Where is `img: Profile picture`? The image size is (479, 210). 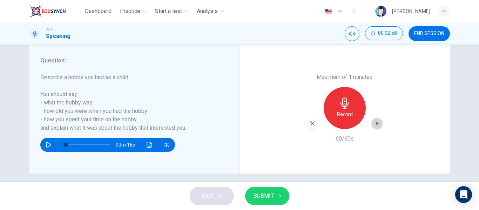 img: Profile picture is located at coordinates (381, 11).